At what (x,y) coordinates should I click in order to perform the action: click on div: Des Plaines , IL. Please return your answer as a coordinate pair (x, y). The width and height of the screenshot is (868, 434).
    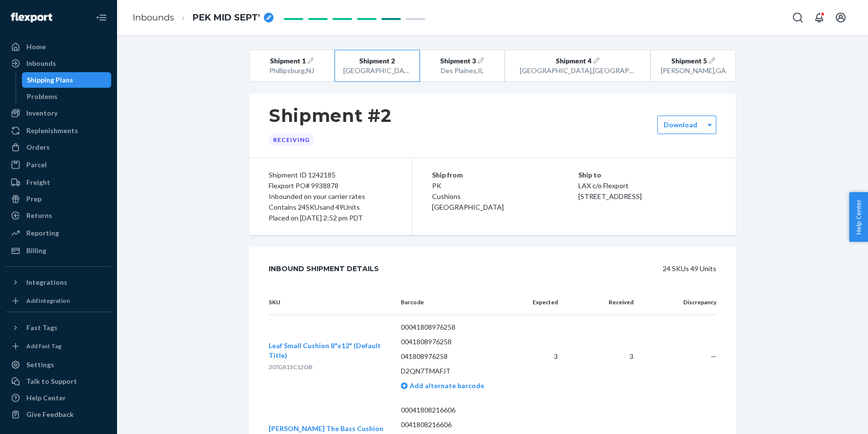
    Looking at the image, I should click on (462, 70).